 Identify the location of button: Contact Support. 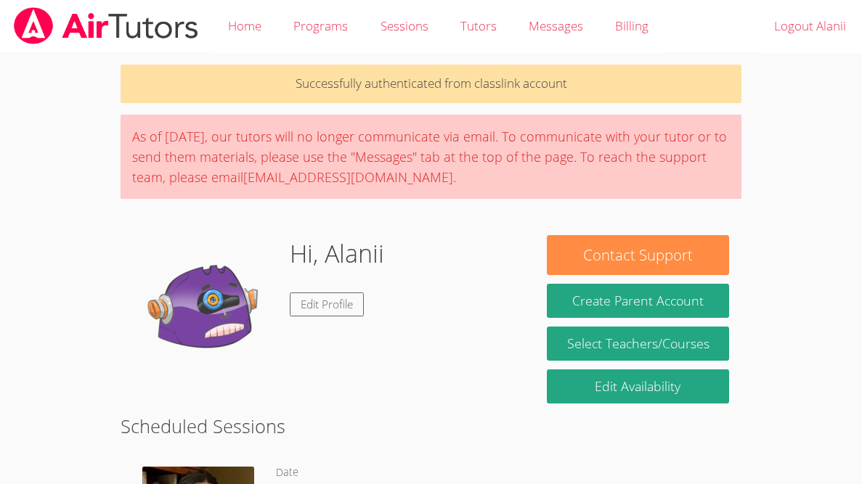
(637, 255).